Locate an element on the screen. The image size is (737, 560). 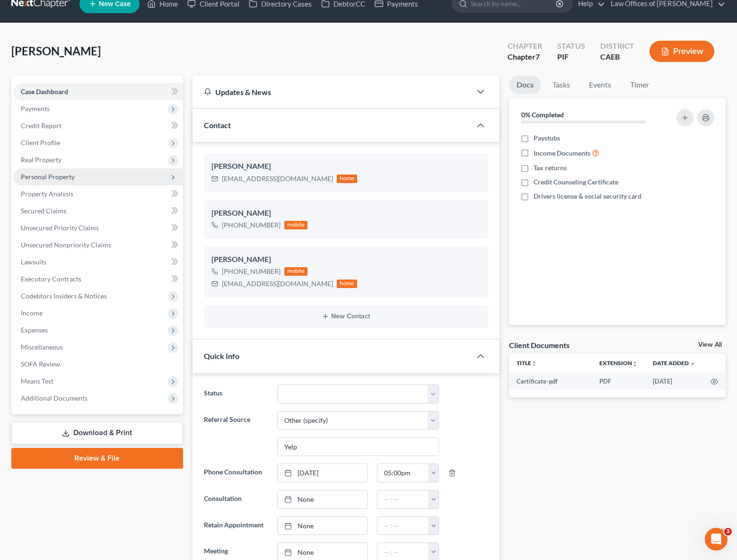
span: Lawsuits is located at coordinates (34, 261).